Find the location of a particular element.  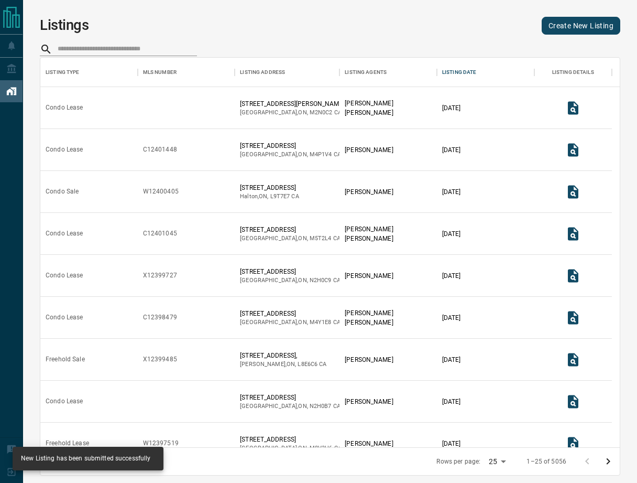

div: C12401045 is located at coordinates (160, 233).